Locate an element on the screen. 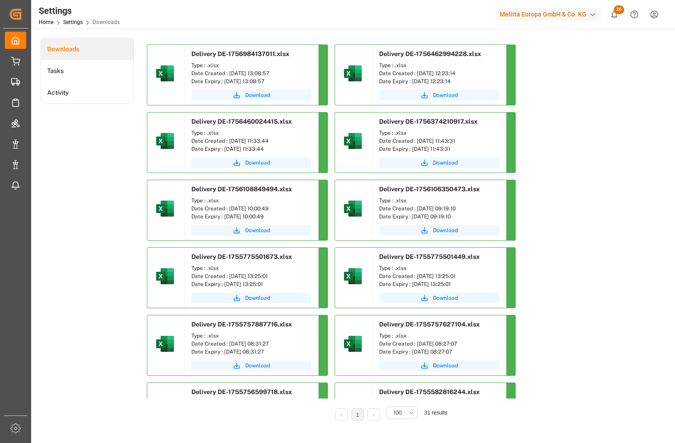 This screenshot has height=443, width=675. a: Settings is located at coordinates (73, 22).